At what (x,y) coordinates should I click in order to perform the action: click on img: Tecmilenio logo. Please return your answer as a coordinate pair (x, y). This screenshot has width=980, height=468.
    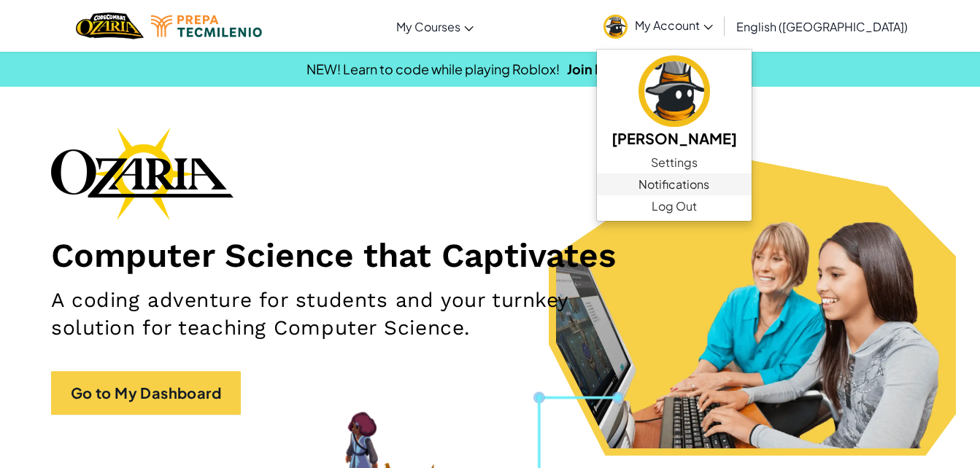
    Looking at the image, I should click on (206, 26).